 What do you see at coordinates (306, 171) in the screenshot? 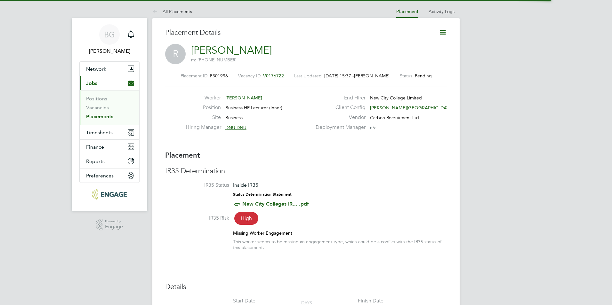
I see `h3: IR35 Determination` at bounding box center [306, 171].